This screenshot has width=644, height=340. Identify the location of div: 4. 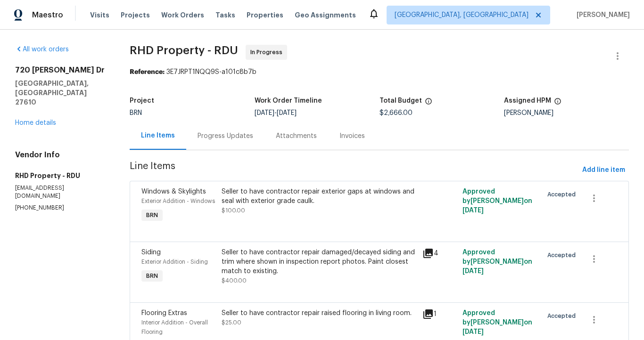
(439, 253).